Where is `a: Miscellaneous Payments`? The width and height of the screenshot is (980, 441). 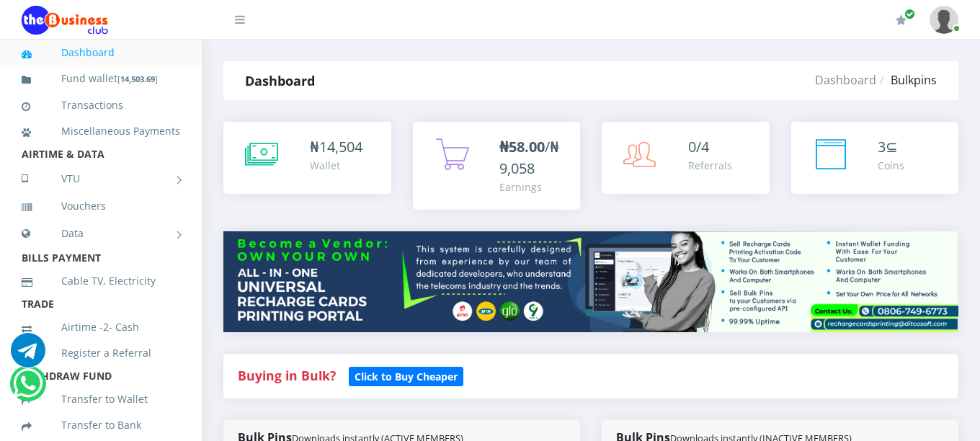 a: Miscellaneous Payments is located at coordinates (101, 131).